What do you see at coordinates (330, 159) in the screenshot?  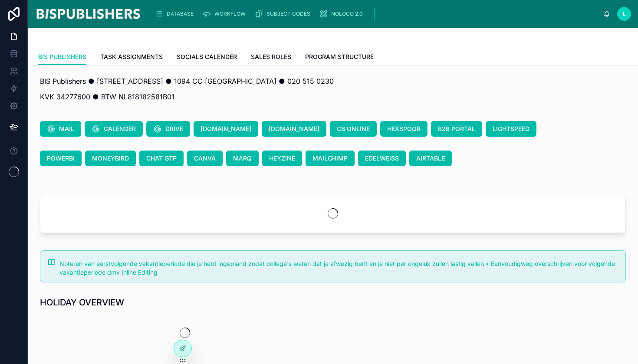 I see `span: MAILCHIMP` at bounding box center [330, 159].